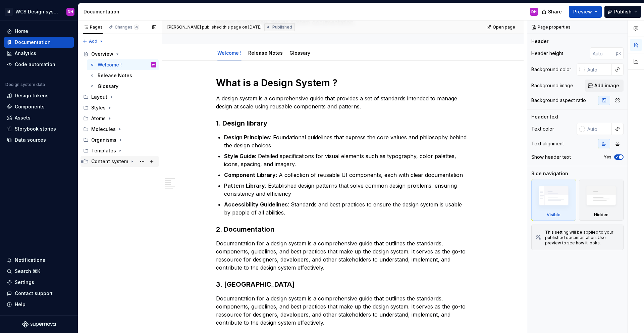  Describe the element at coordinates (30, 106) in the screenshot. I see `div: Components` at that location.